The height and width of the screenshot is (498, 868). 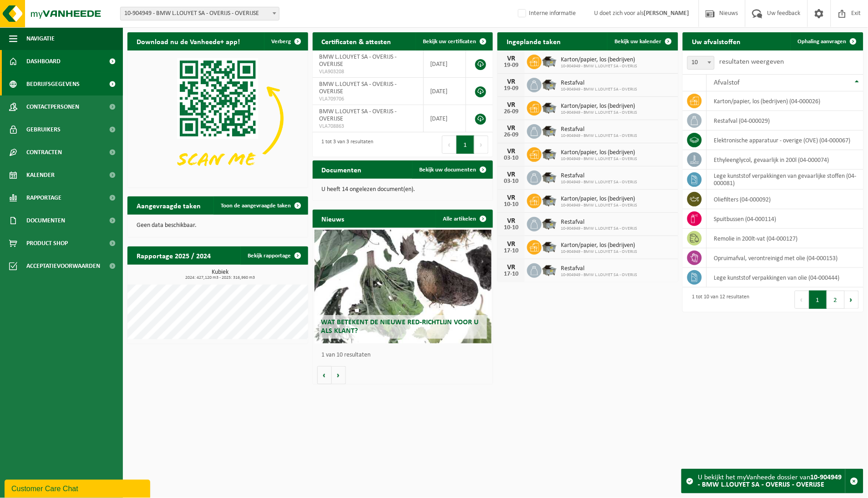 What do you see at coordinates (368, 72) in the screenshot?
I see `span: VLA903208` at bounding box center [368, 72].